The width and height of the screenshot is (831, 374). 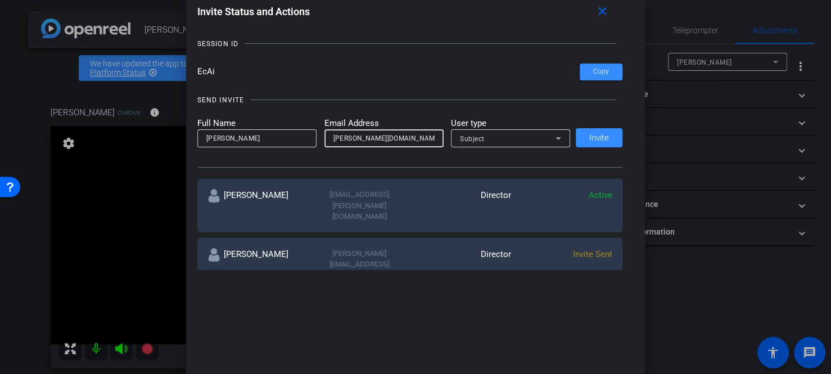 What do you see at coordinates (472, 139) in the screenshot?
I see `span: Subject` at bounding box center [472, 139].